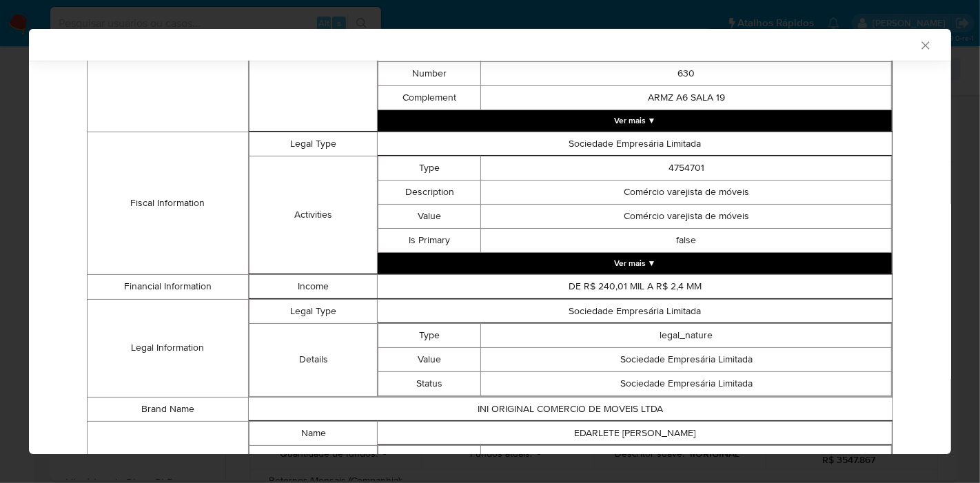 This screenshot has height=483, width=980. What do you see at coordinates (686, 73) in the screenshot?
I see `td: 630` at bounding box center [686, 73].